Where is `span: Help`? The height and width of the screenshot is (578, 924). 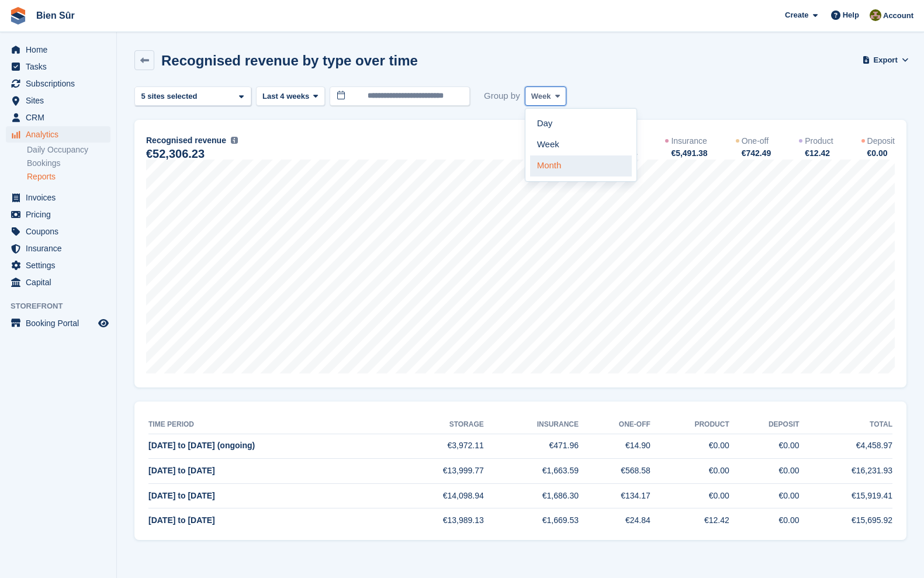 span: Help is located at coordinates (851, 15).